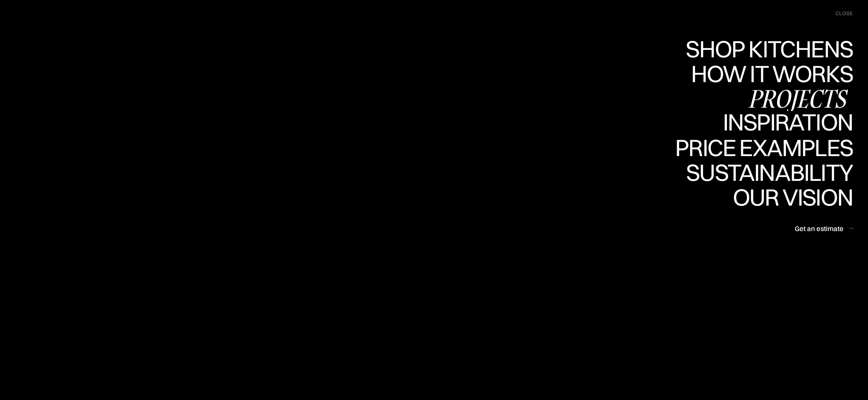 The width and height of the screenshot is (868, 400). What do you see at coordinates (764, 148) in the screenshot?
I see `a: Price examplesPrice examples` at bounding box center [764, 148].